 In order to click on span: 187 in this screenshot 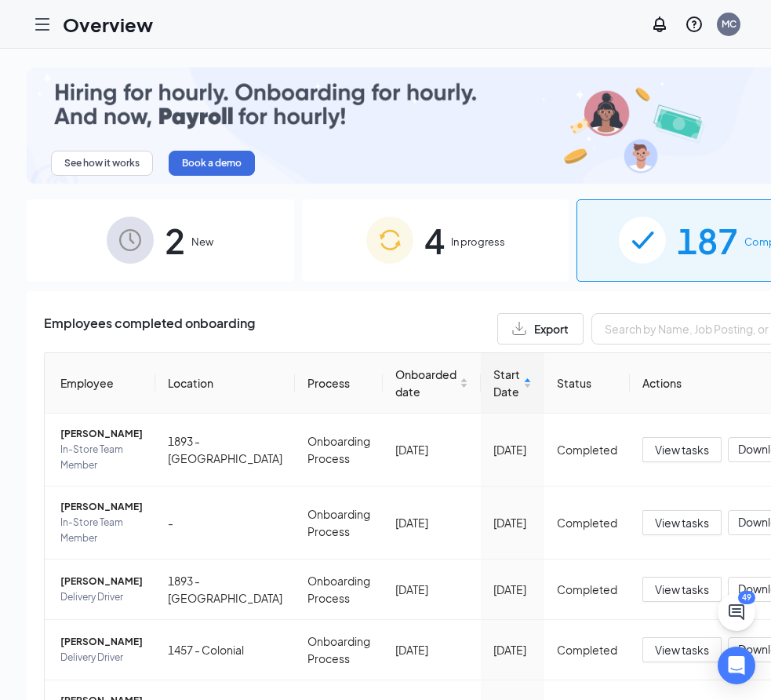, I will do `click(708, 240)`.